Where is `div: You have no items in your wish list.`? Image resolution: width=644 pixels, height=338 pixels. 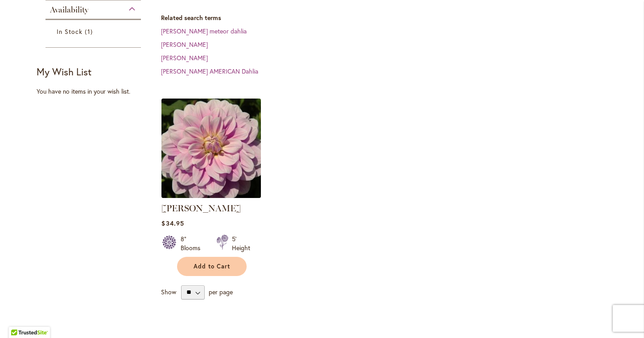 div: You have no items in your wish list. is located at coordinates (96, 92).